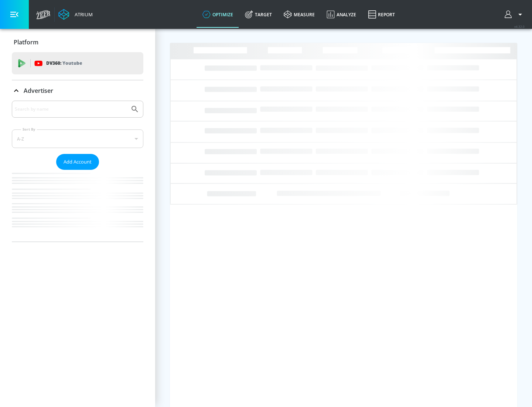  What do you see at coordinates (29, 129) in the screenshot?
I see `label: Sort By` at bounding box center [29, 129].